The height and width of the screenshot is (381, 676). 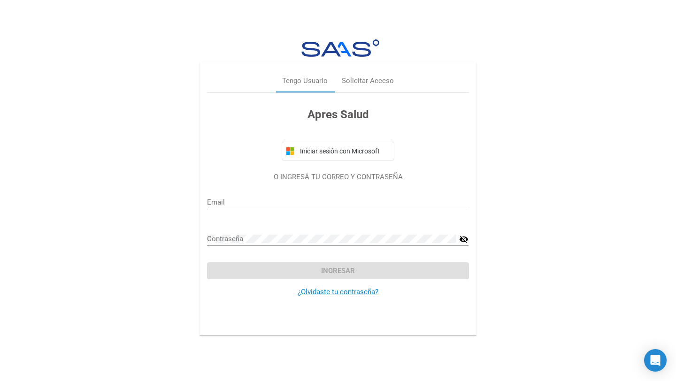 What do you see at coordinates (338, 292) in the screenshot?
I see `a: ¿Olvidaste tu contraseña?` at bounding box center [338, 292].